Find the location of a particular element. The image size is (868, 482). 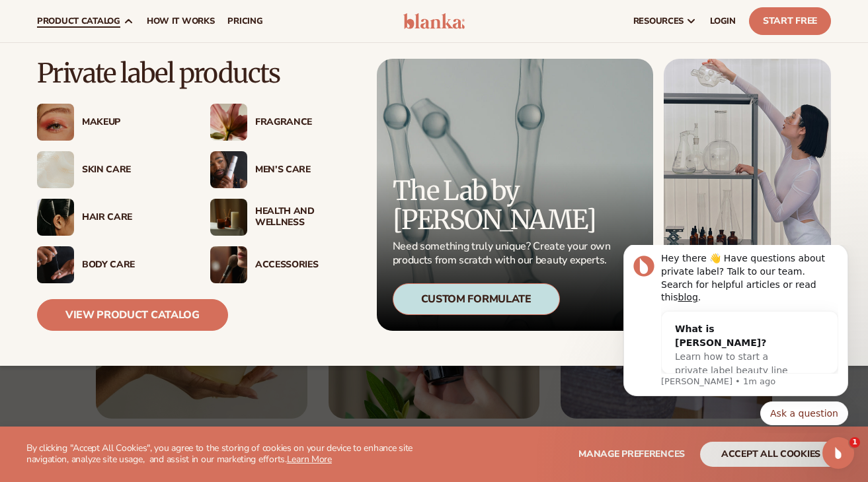

img: Female with glitter eye makeup. is located at coordinates (55, 122).